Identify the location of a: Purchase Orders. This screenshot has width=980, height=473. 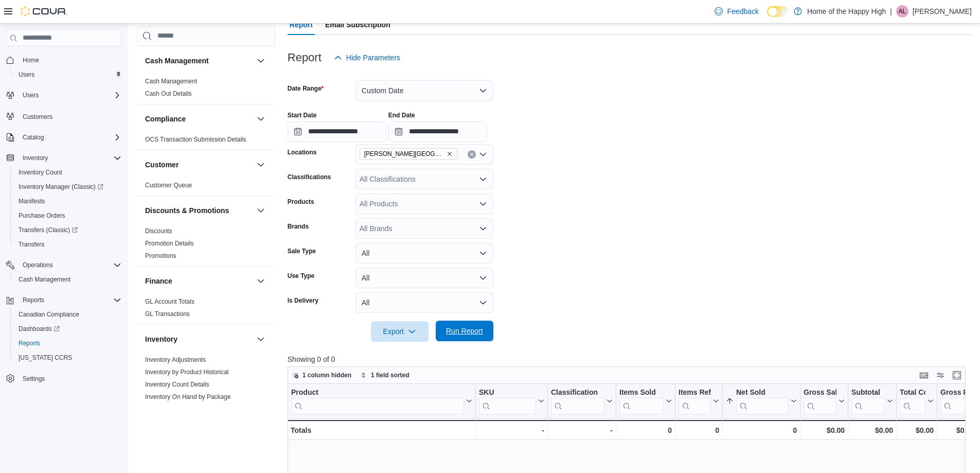
(42, 216).